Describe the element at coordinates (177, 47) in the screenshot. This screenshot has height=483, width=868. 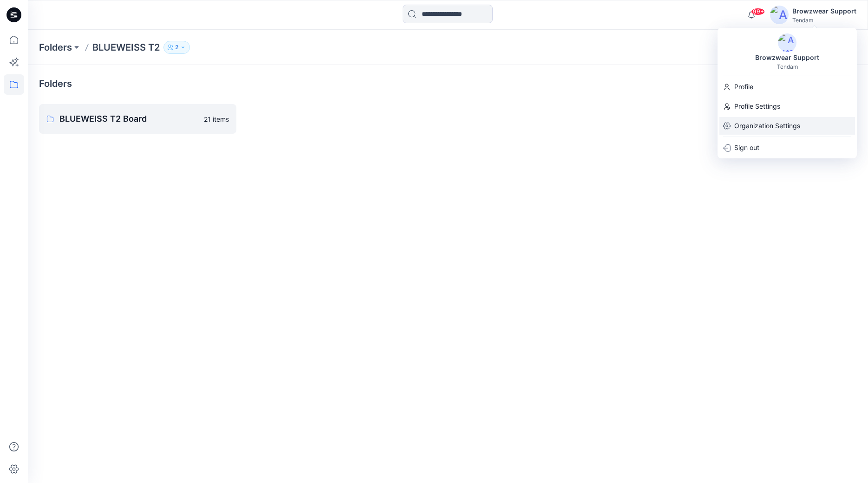
I see `p: 2` at that location.